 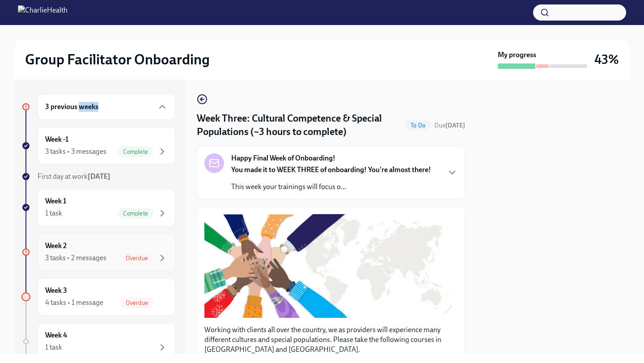 I want to click on a: Week 11 taskComplete, so click(x=99, y=207).